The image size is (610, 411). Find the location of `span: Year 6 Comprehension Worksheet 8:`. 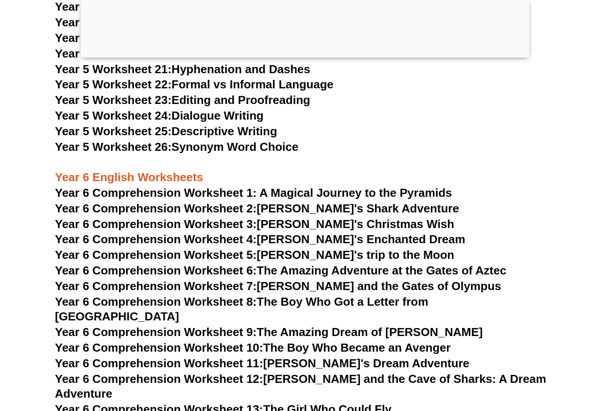

span: Year 6 Comprehension Worksheet 8: is located at coordinates (156, 302).